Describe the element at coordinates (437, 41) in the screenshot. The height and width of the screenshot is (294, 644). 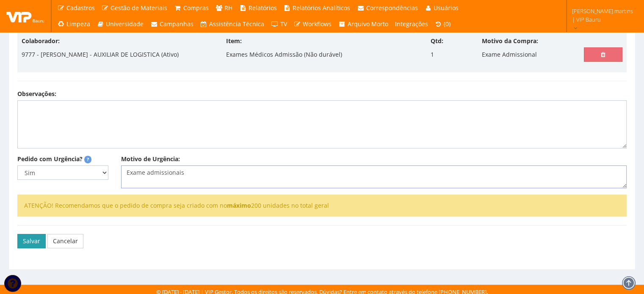
I see `label: Qtd:` at that location.